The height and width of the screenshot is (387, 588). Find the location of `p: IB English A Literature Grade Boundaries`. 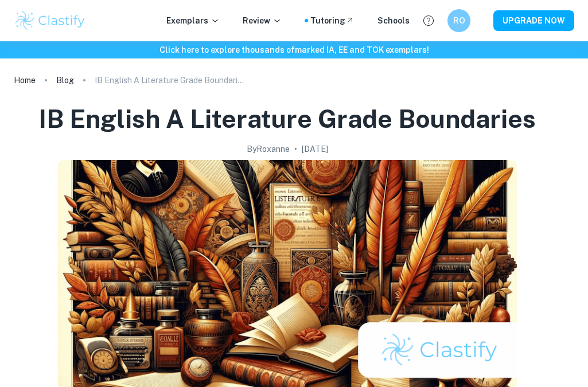

p: IB English A Literature Grade Boundaries is located at coordinates (170, 80).